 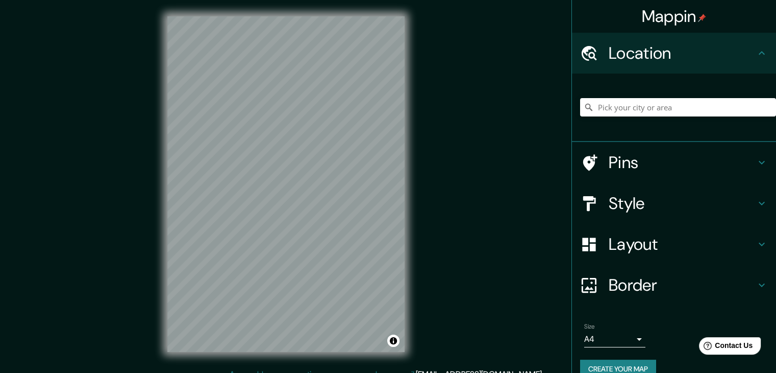 I want to click on div: Pins, so click(x=674, y=162).